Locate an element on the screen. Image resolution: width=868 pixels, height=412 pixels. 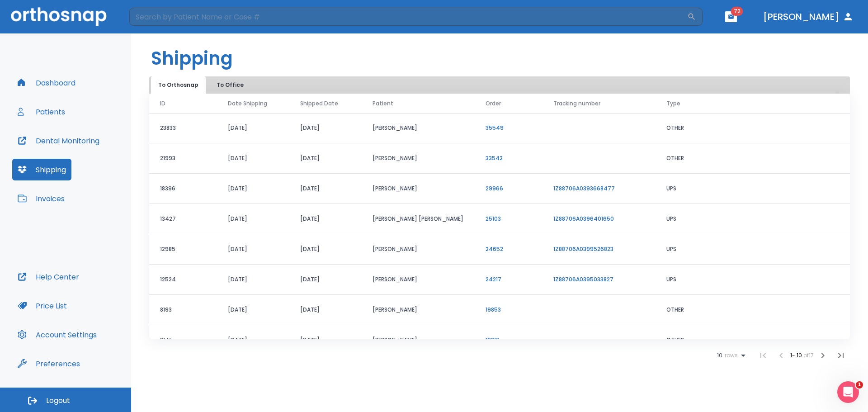
button: Patients is located at coordinates (41, 112).